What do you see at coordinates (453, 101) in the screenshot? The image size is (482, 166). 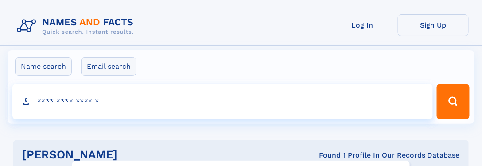 I see `button: Search Button` at bounding box center [453, 101].